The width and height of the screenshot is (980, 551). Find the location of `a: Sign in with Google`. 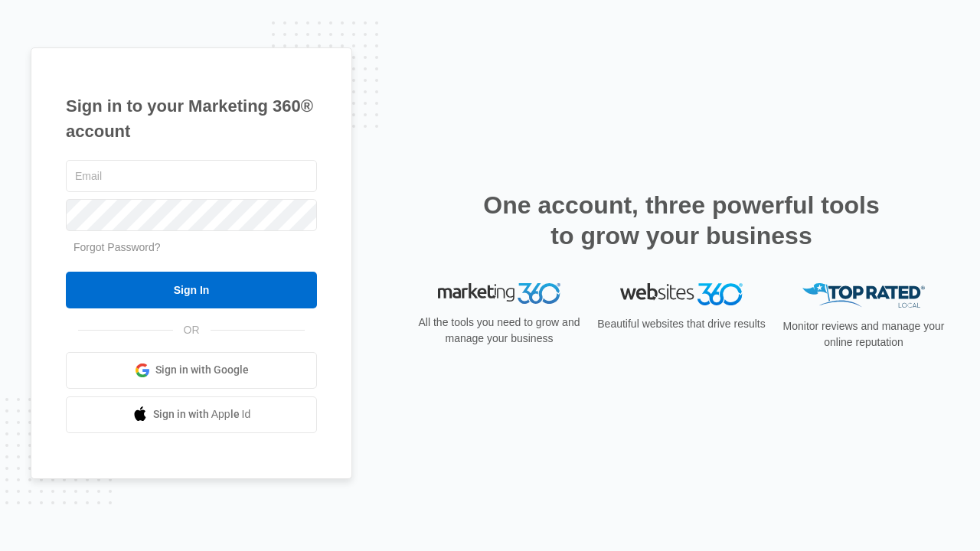

a: Sign in with Google is located at coordinates (191, 370).